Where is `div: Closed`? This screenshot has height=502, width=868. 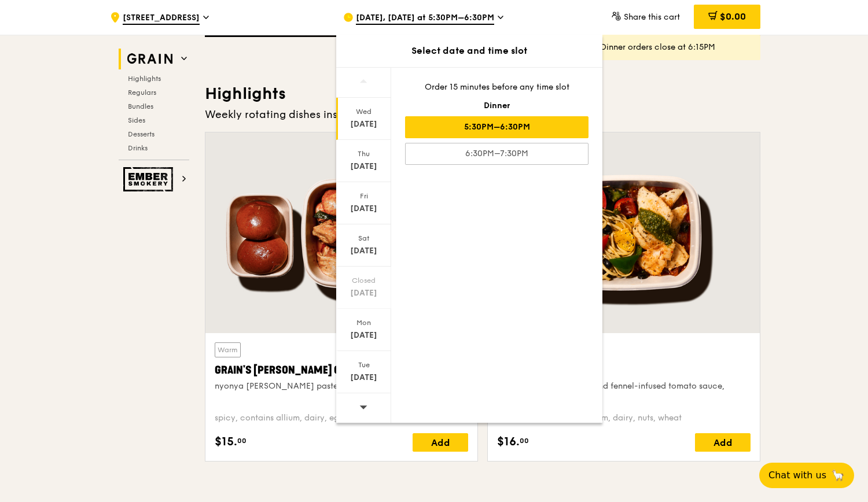 div: Closed is located at coordinates (363, 280).